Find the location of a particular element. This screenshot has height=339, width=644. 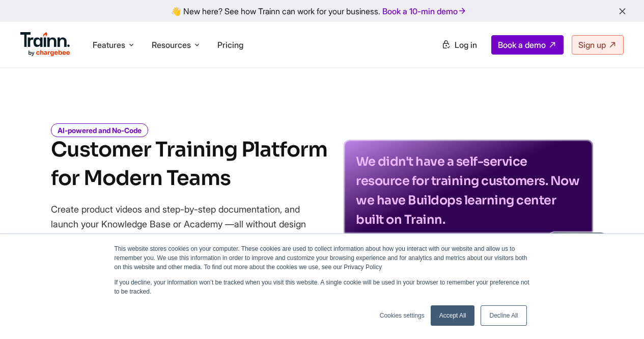

span: Resources is located at coordinates (171, 45).